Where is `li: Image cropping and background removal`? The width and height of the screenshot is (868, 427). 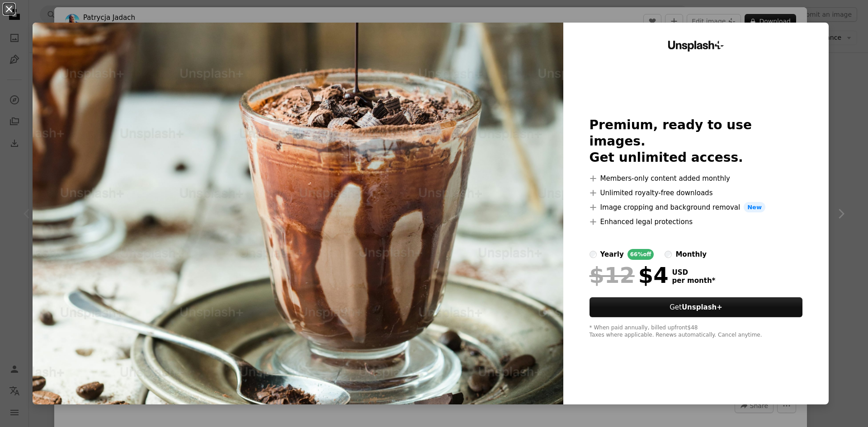 li: Image cropping and background removal is located at coordinates (696, 207).